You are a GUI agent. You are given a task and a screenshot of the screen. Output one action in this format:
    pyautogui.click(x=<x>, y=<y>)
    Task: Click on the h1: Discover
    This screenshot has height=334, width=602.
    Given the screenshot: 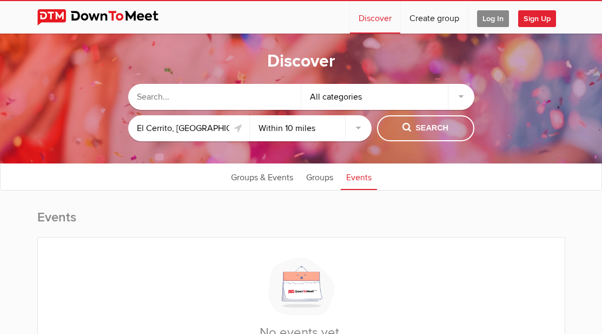 What is the action you would take?
    pyautogui.click(x=301, y=62)
    